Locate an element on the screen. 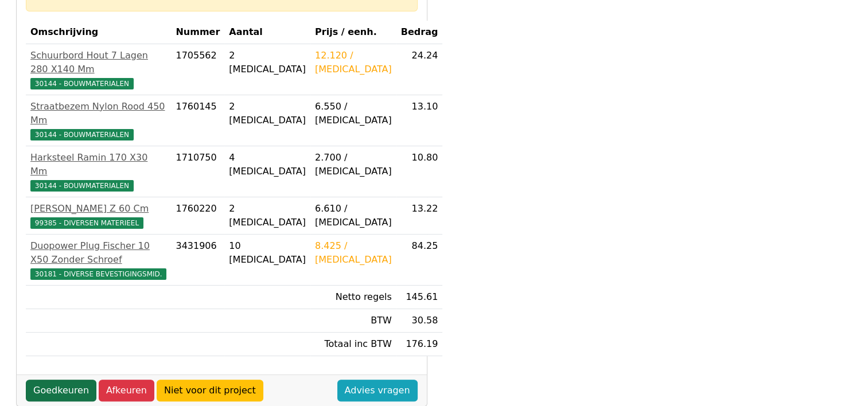 This screenshot has height=406, width=868. span: 99385 - DIVERSEN MATERIEEL is located at coordinates (87, 223).